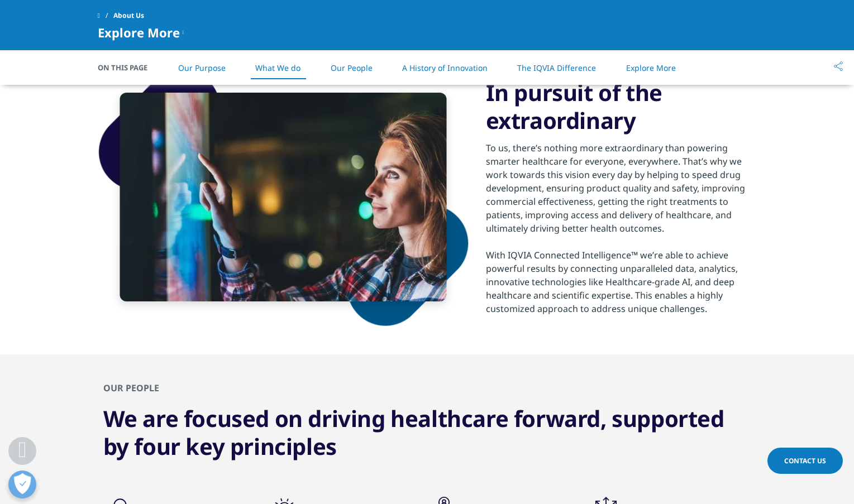 This screenshot has width=854, height=504. What do you see at coordinates (351, 67) in the screenshot?
I see `a: Our People` at bounding box center [351, 67].